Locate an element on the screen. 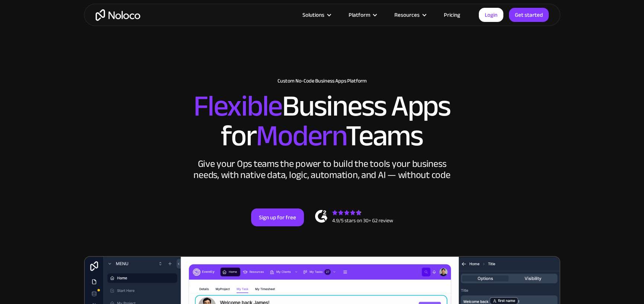 This screenshot has height=304, width=644. a: Login is located at coordinates (491, 15).